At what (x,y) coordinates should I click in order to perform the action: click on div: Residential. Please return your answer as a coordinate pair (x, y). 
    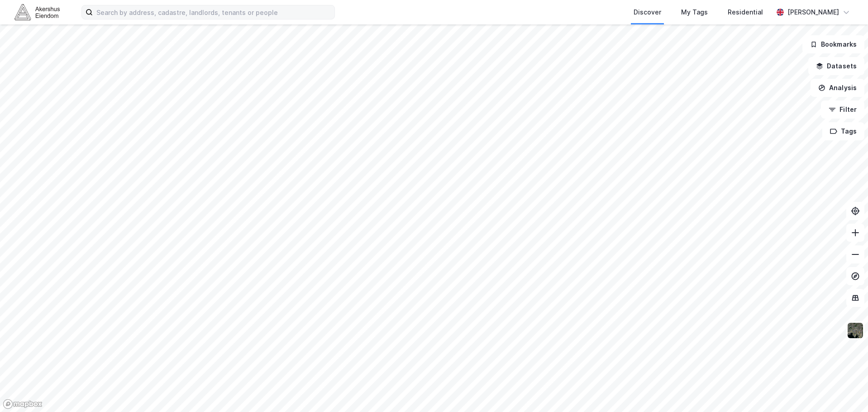
    Looking at the image, I should click on (745, 12).